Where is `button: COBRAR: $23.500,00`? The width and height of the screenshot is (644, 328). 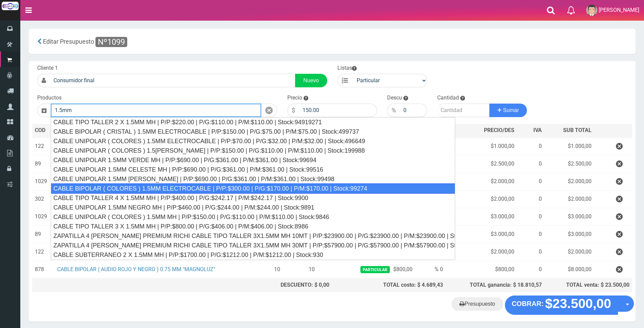
button: COBRAR: $23.500,00 is located at coordinates (562, 305).